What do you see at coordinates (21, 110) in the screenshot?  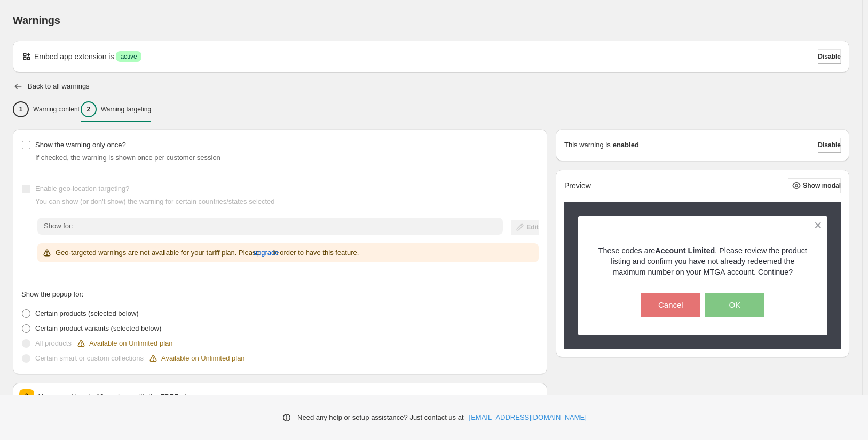 I see `div: 1` at bounding box center [21, 110].